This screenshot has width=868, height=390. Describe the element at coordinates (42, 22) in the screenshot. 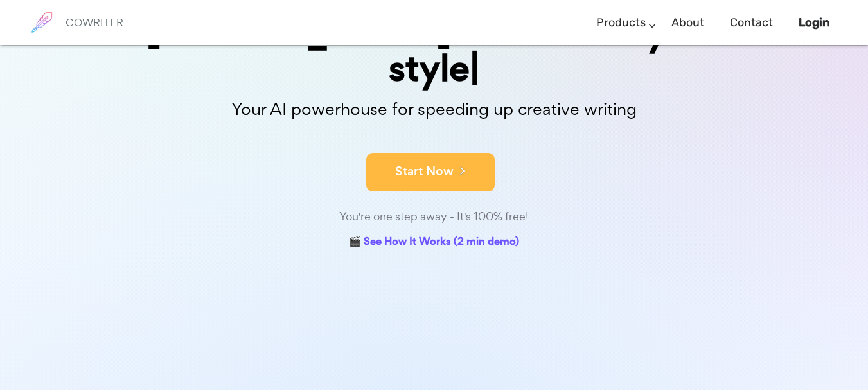

I see `img: brand logo` at that location.